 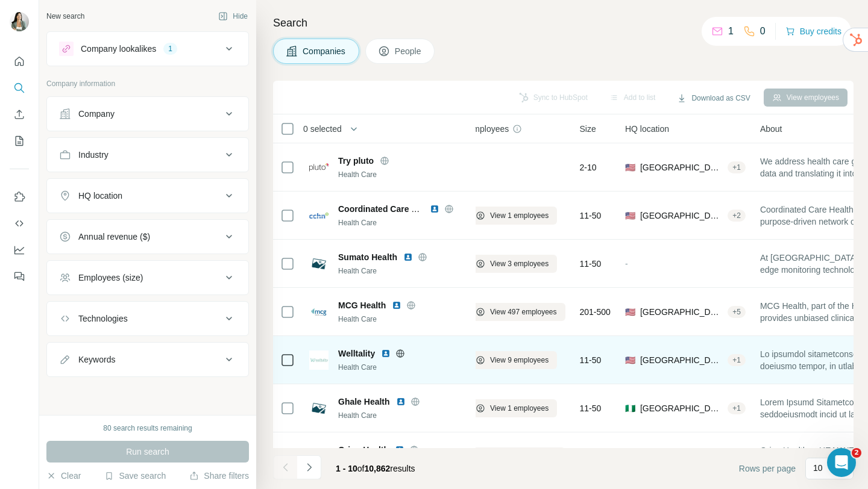 What do you see at coordinates (19, 114) in the screenshot?
I see `button: Enrich CSV` at bounding box center [19, 114].